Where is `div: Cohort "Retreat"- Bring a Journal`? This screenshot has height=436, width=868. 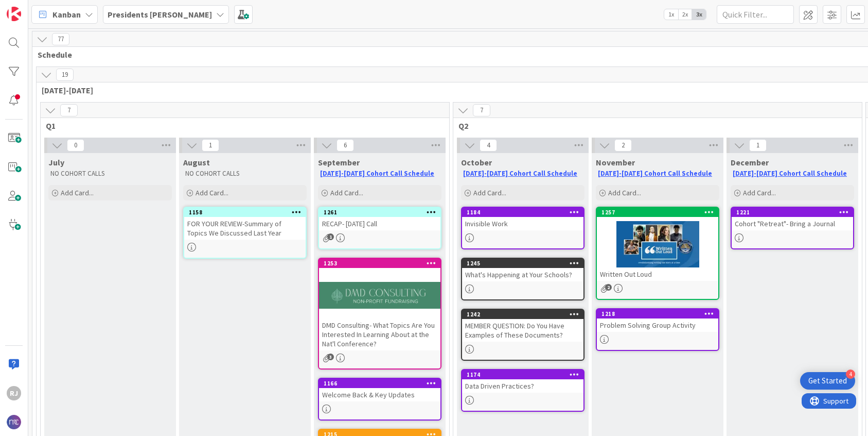 div: Cohort "Retreat"- Bring a Journal is located at coordinates (793, 223).